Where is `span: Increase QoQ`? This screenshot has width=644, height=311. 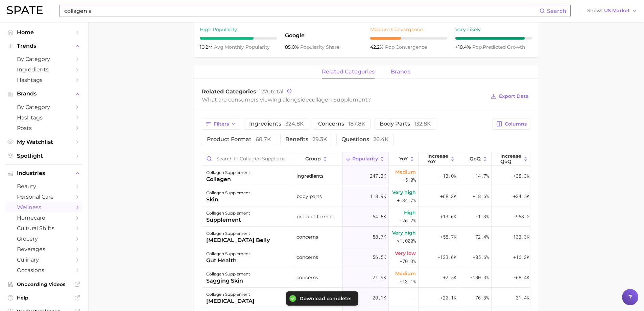 span: Increase QoQ is located at coordinates (511, 159).